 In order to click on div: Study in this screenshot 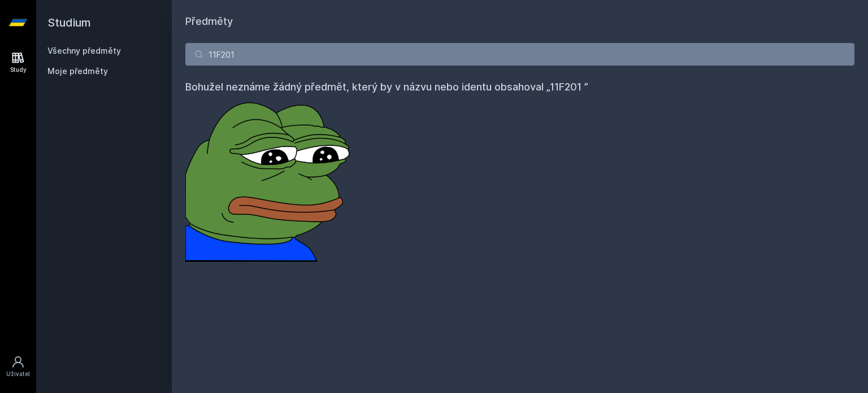, I will do `click(18, 69)`.